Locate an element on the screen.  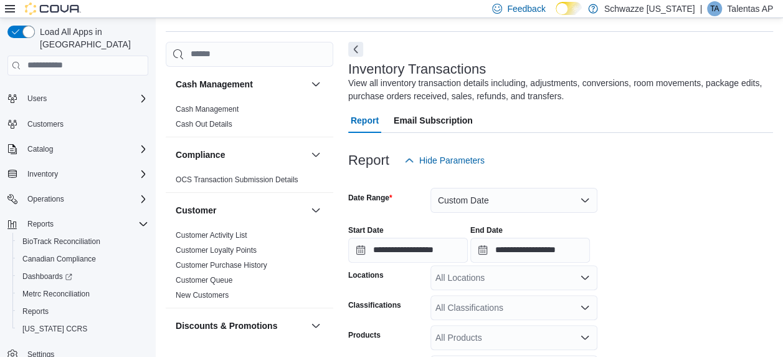
a: Customer Loyalty Points is located at coordinates (216, 250).